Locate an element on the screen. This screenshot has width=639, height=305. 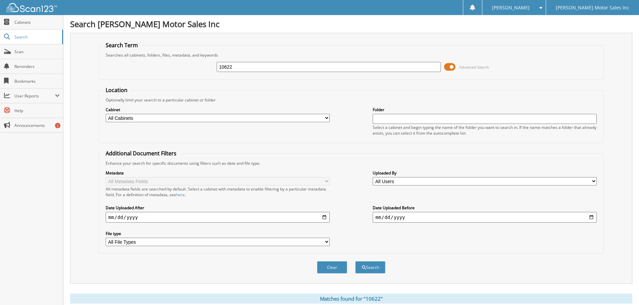
label: Folder is located at coordinates (484, 110).